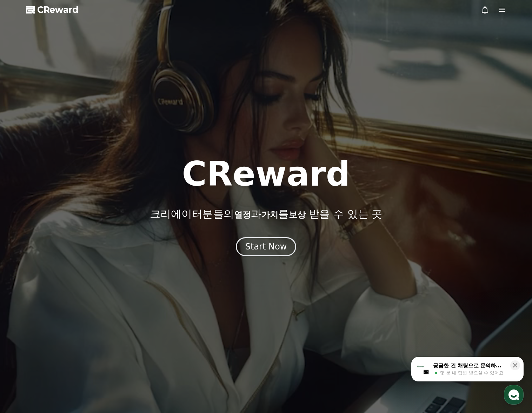 The height and width of the screenshot is (413, 532). I want to click on h1: CReward, so click(266, 174).